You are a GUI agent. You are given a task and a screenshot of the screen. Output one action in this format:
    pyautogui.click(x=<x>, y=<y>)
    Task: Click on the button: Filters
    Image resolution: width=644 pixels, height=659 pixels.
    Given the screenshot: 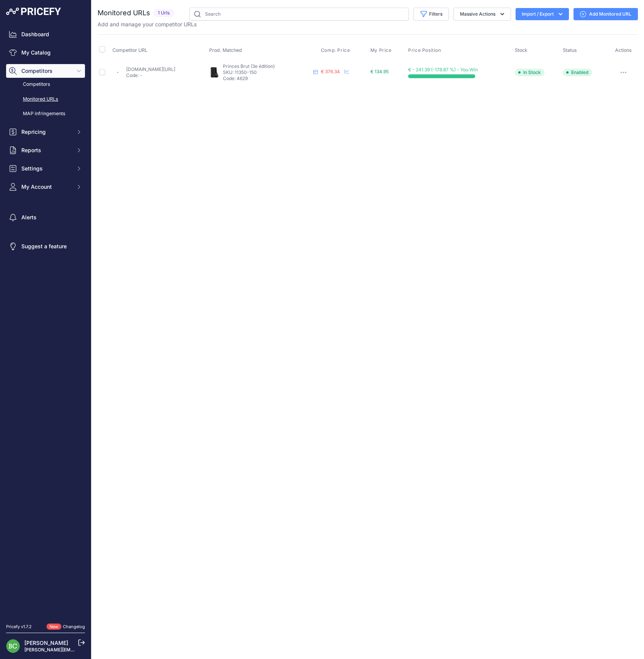 What is the action you would take?
    pyautogui.click(x=431, y=14)
    